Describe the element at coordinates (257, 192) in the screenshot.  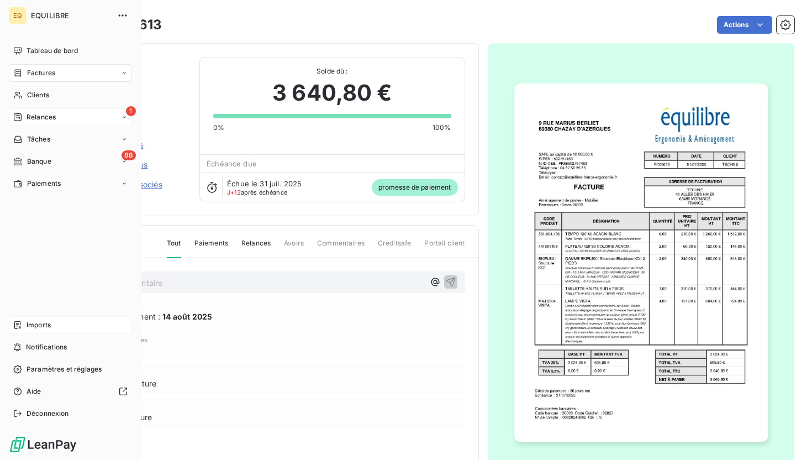
I see `span: après échéance` at that location.